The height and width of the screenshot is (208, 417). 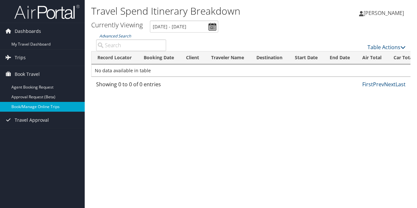 I want to click on th: Booking Date: activate to sort column ascending, so click(x=159, y=58).